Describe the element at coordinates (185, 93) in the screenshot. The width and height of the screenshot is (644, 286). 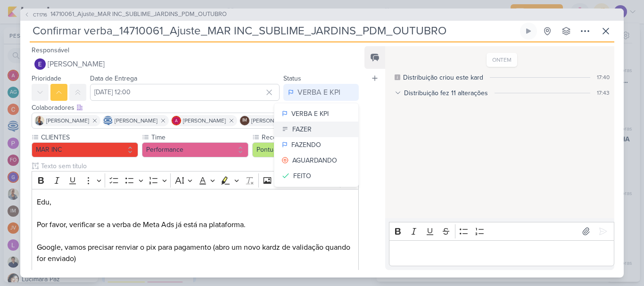
I see `input: Select a date` at that location.